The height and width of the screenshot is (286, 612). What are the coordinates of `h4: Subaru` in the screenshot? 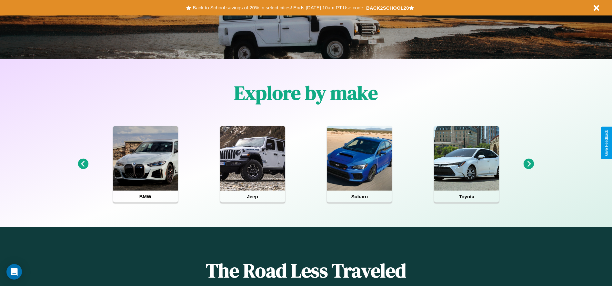 It's located at (359, 196).